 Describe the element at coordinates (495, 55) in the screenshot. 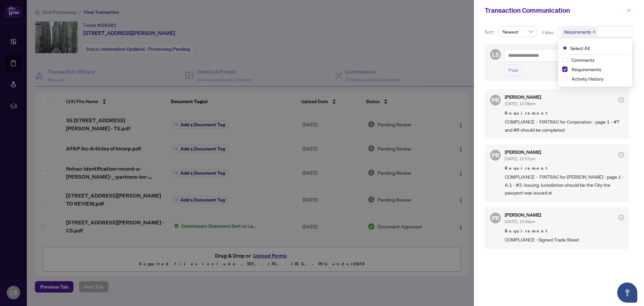

I see `span: LS` at that location.